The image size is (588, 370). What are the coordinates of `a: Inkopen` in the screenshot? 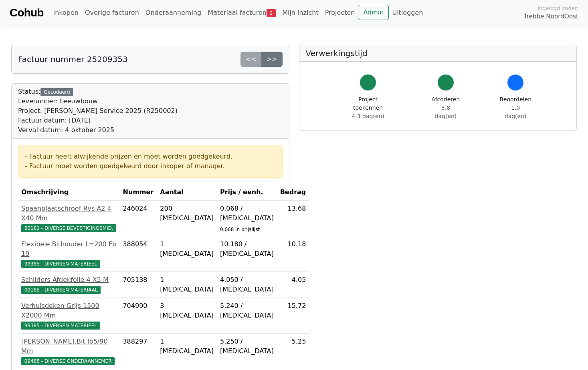 It's located at (65, 13).